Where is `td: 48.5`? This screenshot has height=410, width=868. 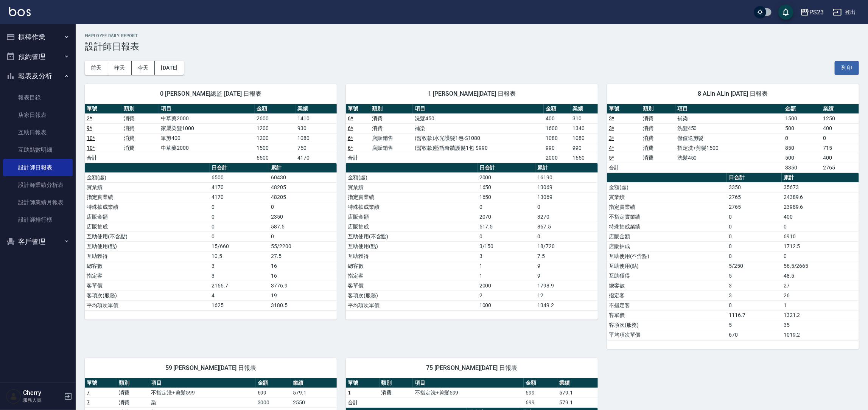 td: 48.5 is located at coordinates (820, 276).